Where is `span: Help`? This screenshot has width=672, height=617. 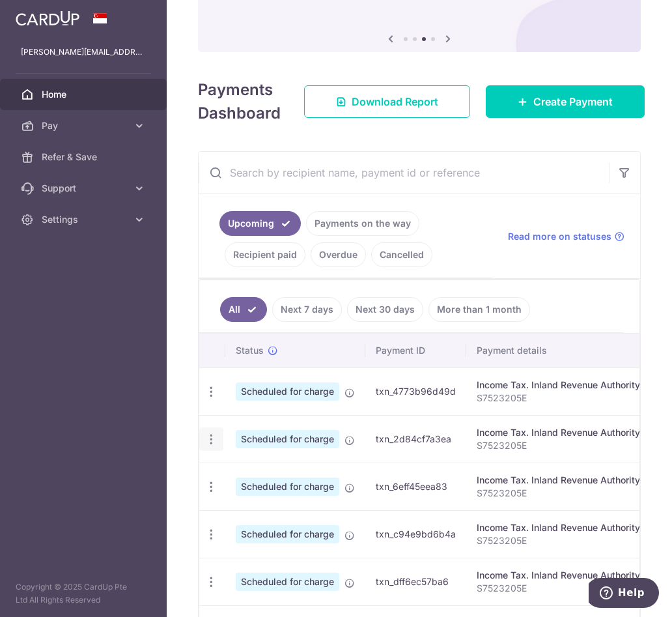
span: Help is located at coordinates (42, 15).